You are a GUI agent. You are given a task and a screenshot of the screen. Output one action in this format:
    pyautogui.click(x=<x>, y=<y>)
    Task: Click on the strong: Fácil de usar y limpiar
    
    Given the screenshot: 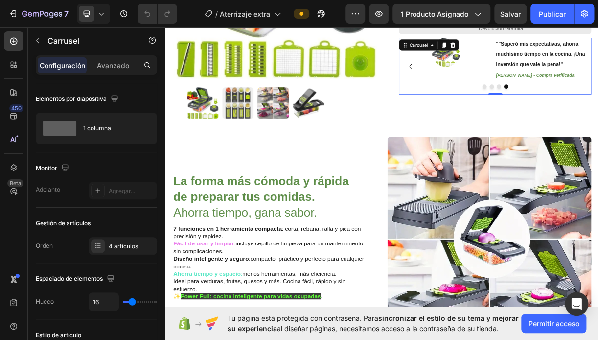 What is the action you would take?
    pyautogui.click(x=52, y=299)
    